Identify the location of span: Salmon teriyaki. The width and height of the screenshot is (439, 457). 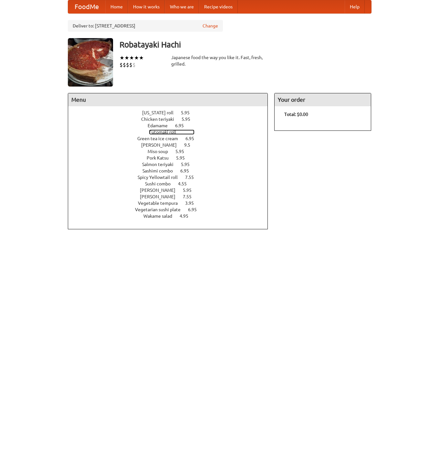
(161, 164).